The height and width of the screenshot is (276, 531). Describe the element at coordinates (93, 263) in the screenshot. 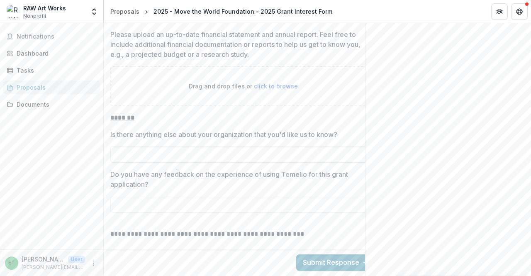

I see `button: More` at that location.